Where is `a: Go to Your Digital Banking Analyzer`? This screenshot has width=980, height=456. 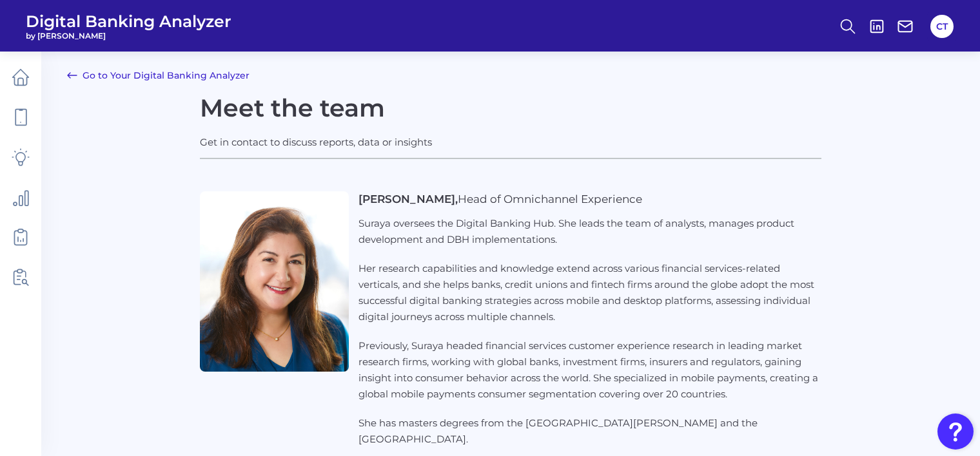
a: Go to Your Digital Banking Analyzer is located at coordinates (158, 75).